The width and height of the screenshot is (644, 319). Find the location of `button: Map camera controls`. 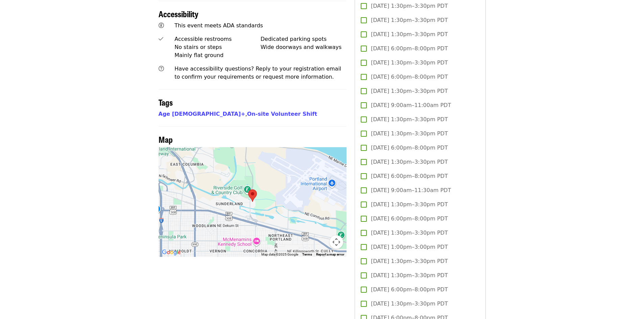

button: Map camera controls is located at coordinates (336, 242).